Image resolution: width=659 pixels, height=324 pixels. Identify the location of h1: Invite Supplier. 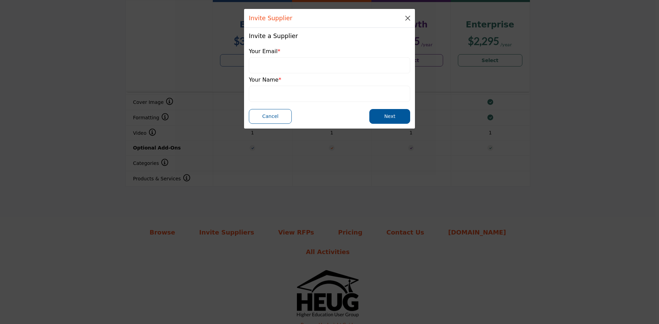
(270, 18).